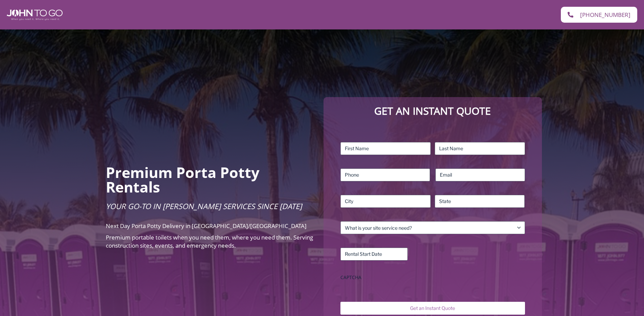 The image size is (644, 316). What do you see at coordinates (34, 15) in the screenshot?
I see `img: John To Go` at bounding box center [34, 15].